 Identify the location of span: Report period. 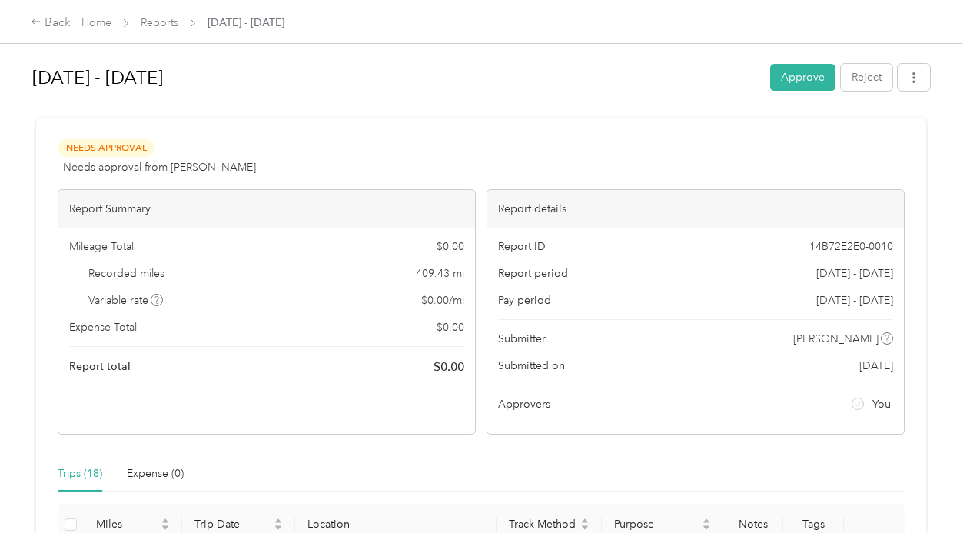
(533, 273).